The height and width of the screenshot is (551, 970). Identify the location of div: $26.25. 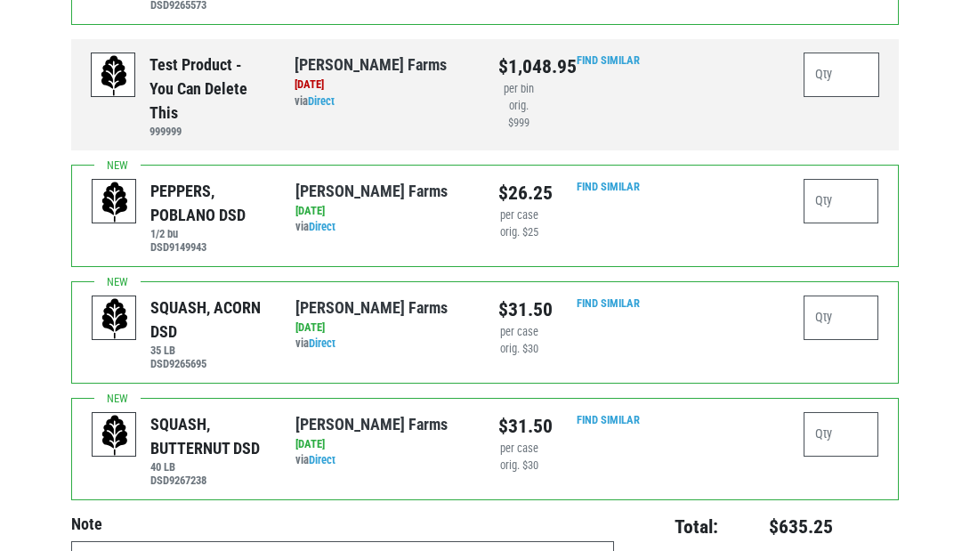
(519, 193).